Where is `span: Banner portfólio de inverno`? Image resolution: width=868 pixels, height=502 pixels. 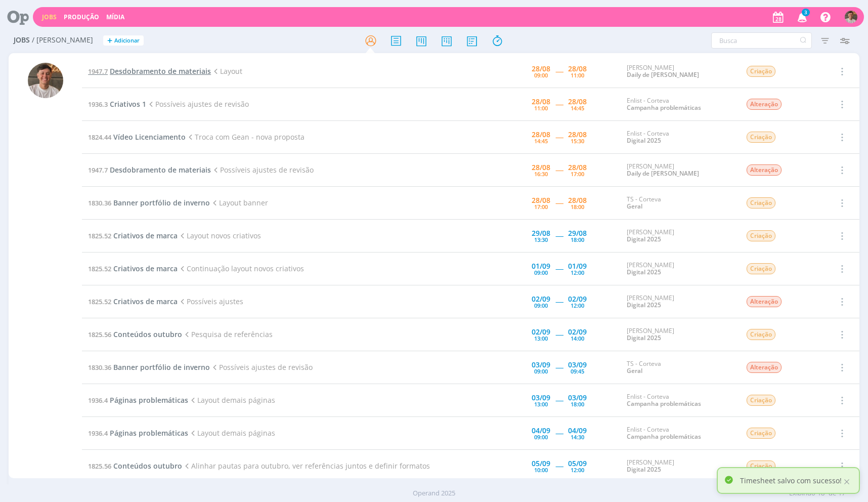 span: Banner portfólio de inverno is located at coordinates (161, 367).